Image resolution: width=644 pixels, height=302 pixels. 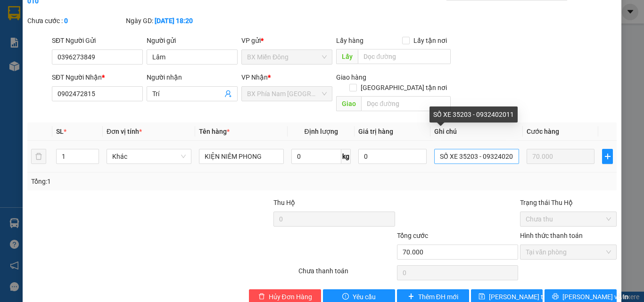 I want to click on span: exclamation-circle, so click(x=346, y=297).